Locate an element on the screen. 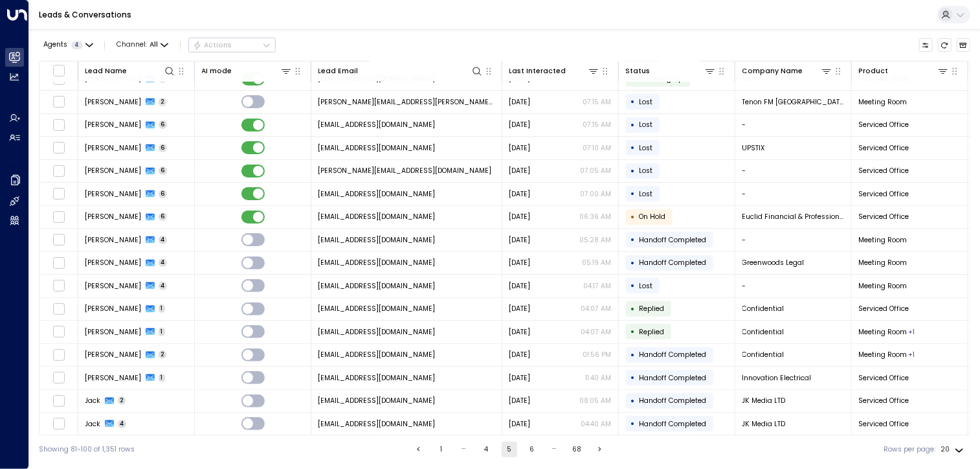 Image resolution: width=980 pixels, height=469 pixels. span: ali-abdi@hotmail.co.uk is located at coordinates (405, 171).